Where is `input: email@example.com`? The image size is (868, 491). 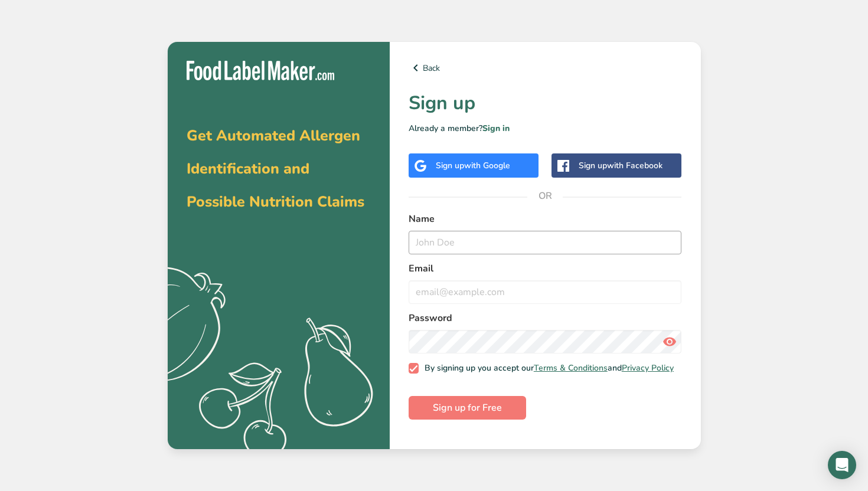 input: email@example.com is located at coordinates (545, 292).